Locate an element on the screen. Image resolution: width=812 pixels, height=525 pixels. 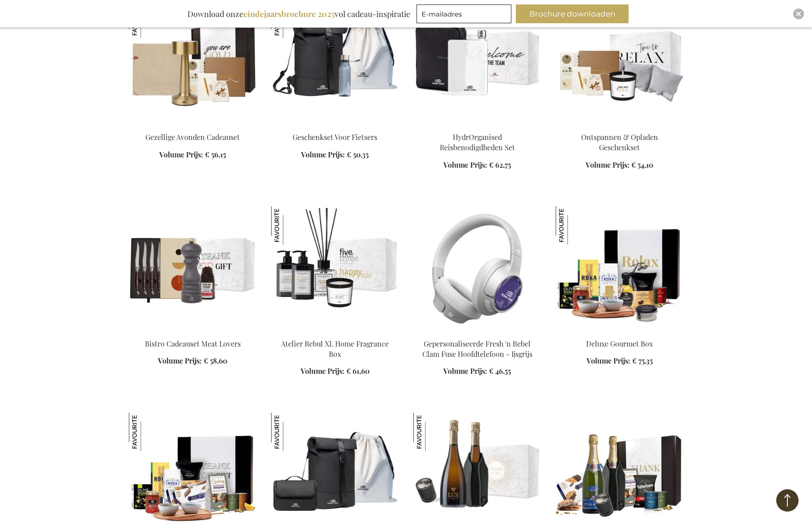
a: Volume Prijs: € 61,60 is located at coordinates (335, 371).